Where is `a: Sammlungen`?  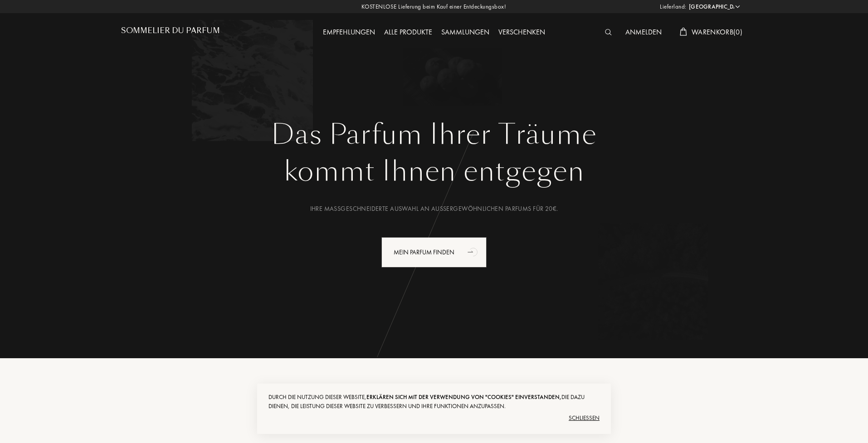
a: Sammlungen is located at coordinates (465, 31).